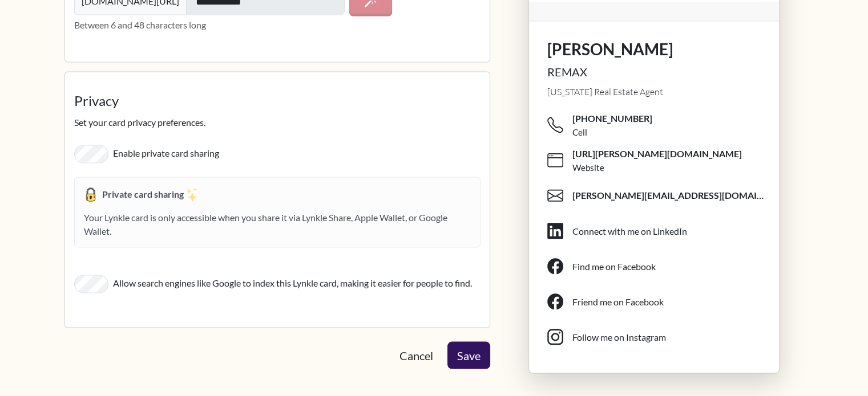 Image resolution: width=868 pixels, height=396 pixels. What do you see at coordinates (659, 337) in the screenshot?
I see `span: Follow me on Instagram` at bounding box center [659, 337].